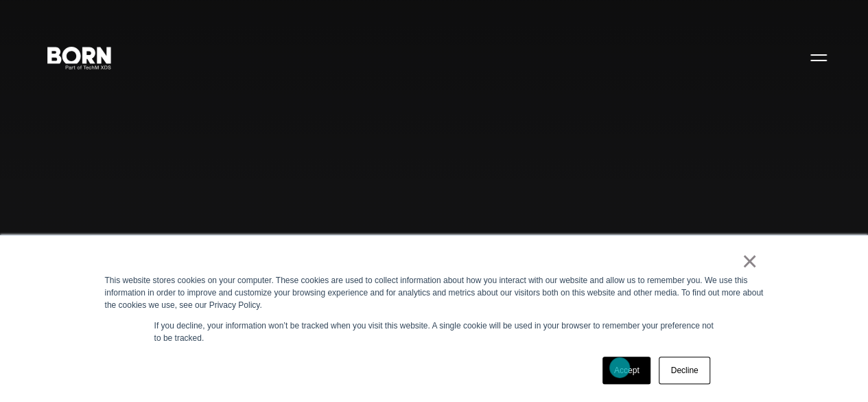 This screenshot has height=402, width=868. I want to click on p: If you decline, your information won’t be tracked when you visit this website. A single cookie wi..., so click(434, 332).